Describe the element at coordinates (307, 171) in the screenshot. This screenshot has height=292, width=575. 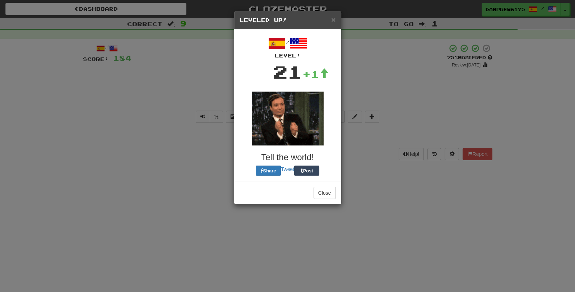
I see `button: Post` at that location.